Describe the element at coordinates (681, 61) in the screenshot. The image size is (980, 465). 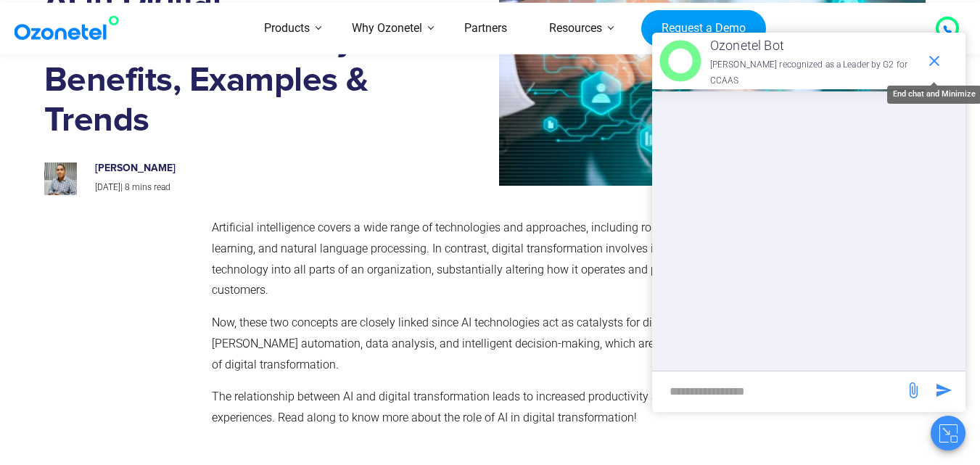
I see `img: header` at that location.